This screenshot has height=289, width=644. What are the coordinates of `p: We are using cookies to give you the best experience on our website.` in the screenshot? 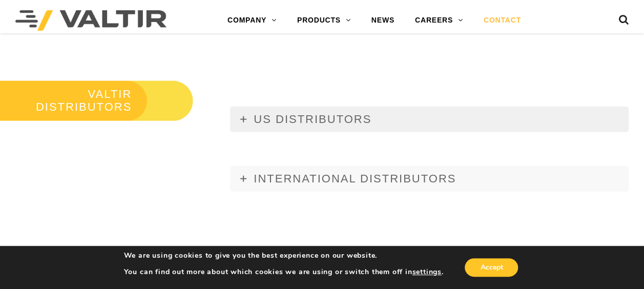 It's located at (283, 256).